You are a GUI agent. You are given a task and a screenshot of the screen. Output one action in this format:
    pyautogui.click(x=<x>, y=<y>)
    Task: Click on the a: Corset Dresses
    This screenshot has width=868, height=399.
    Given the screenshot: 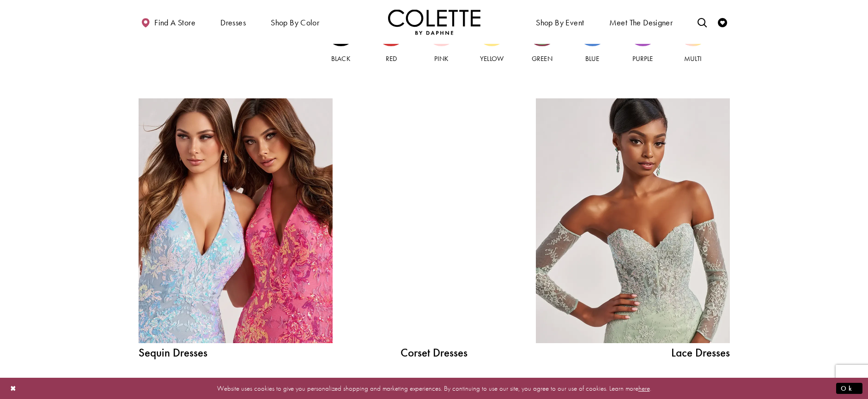 What is the action you would take?
    pyautogui.click(x=434, y=352)
    